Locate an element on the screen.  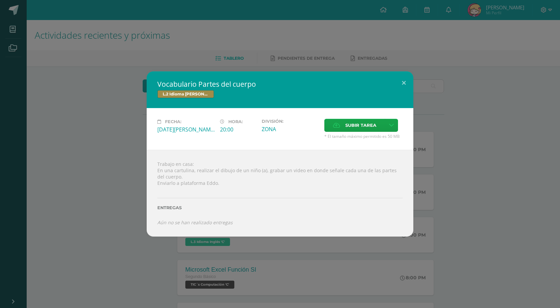
h2: Vocabulario Partes del cuerpo is located at coordinates (280, 84).